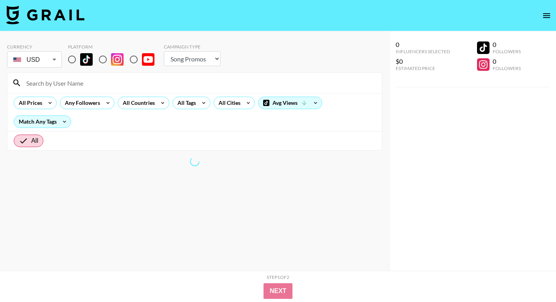  I want to click on div: All Countries, so click(137, 103).